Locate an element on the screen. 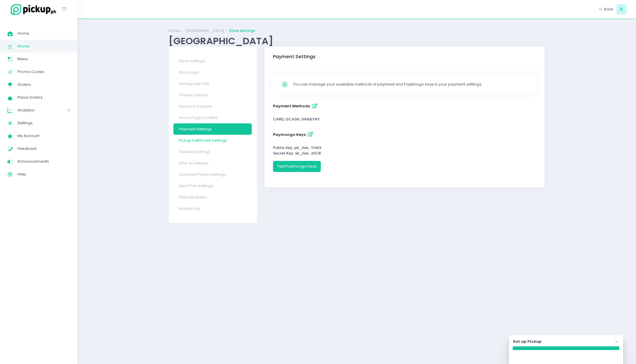 The image size is (636, 364). a: Store Logo is located at coordinates (212, 72).